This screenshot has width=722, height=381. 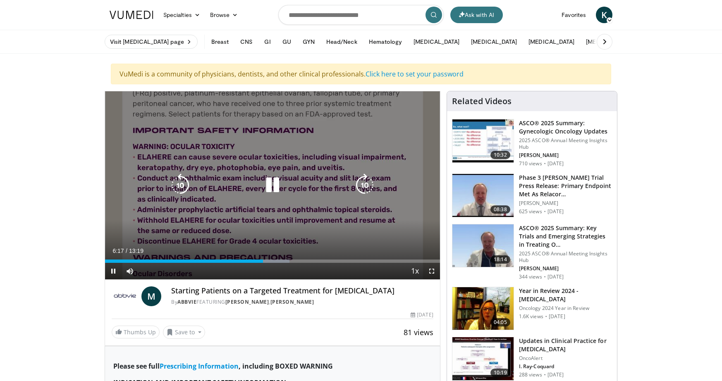 I want to click on div: By FEATURING ,, so click(x=302, y=302).